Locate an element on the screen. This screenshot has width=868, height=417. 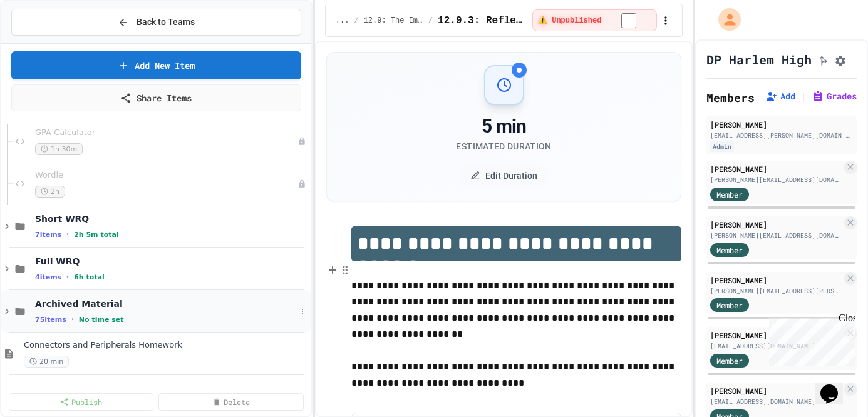
span: 1h 30m is located at coordinates (59, 149).